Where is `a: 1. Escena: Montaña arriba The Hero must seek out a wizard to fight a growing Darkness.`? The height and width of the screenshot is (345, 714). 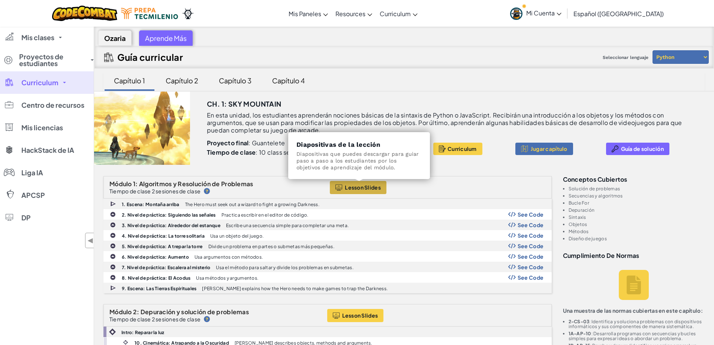
a: 1. Escena: Montaña arriba The Hero must seek out a wizard to fight a growing Darkness. is located at coordinates (328, 204).